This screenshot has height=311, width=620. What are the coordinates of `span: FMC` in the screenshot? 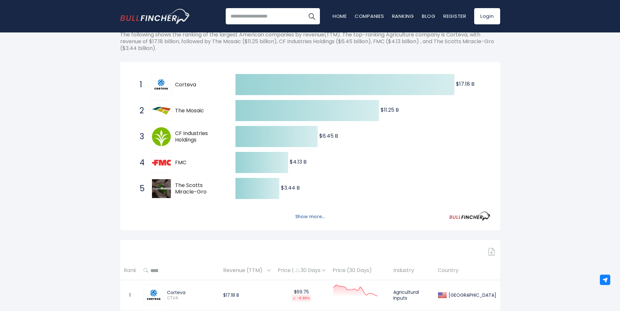 It's located at (199, 163).